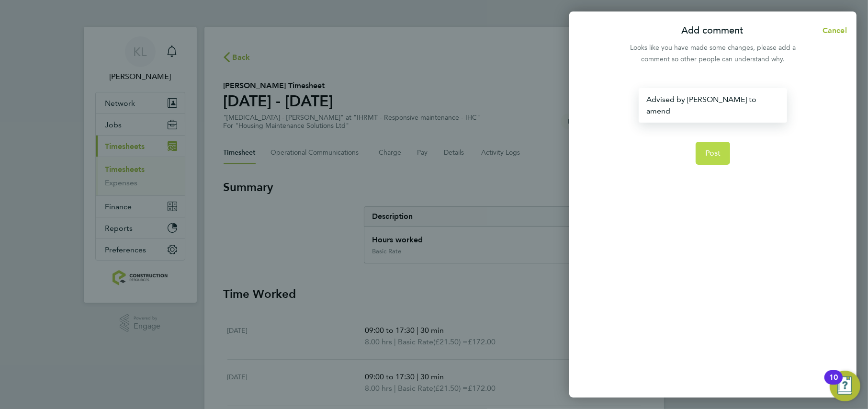 The width and height of the screenshot is (868, 409). I want to click on button: Cancel, so click(832, 30).